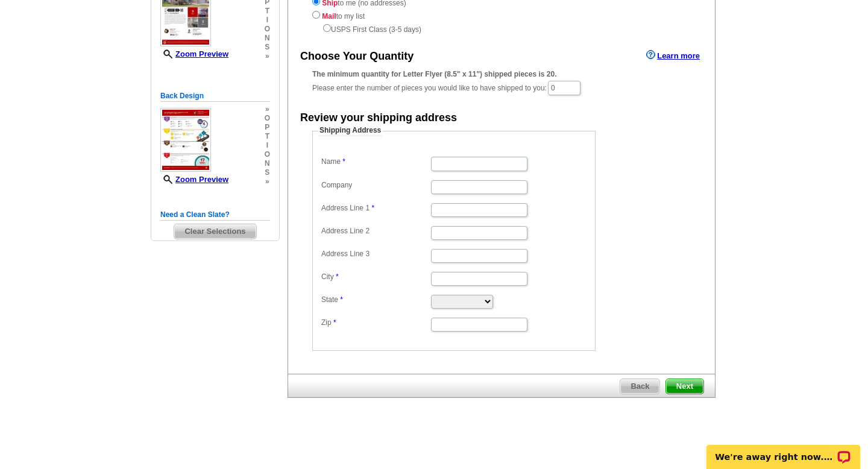  I want to click on div: USPS First Class (3-5 days), so click(502, 28).